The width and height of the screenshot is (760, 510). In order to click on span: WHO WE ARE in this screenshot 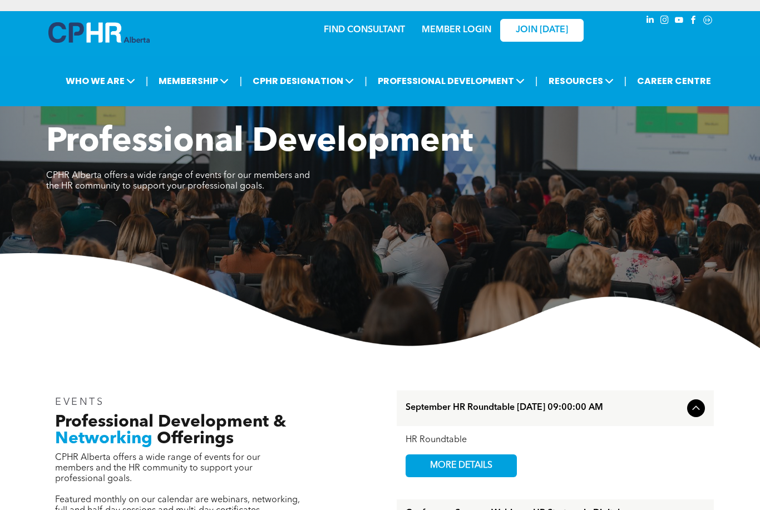, I will do `click(100, 81)`.